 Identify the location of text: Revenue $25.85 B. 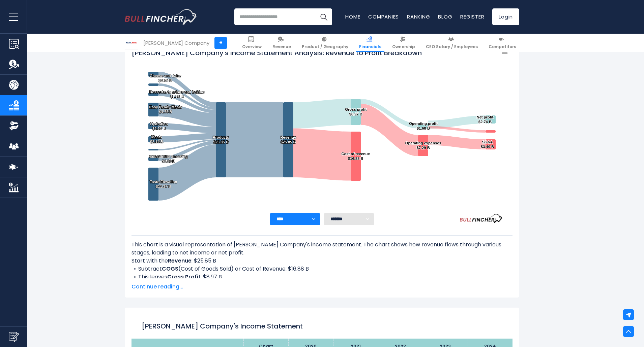
(288, 140).